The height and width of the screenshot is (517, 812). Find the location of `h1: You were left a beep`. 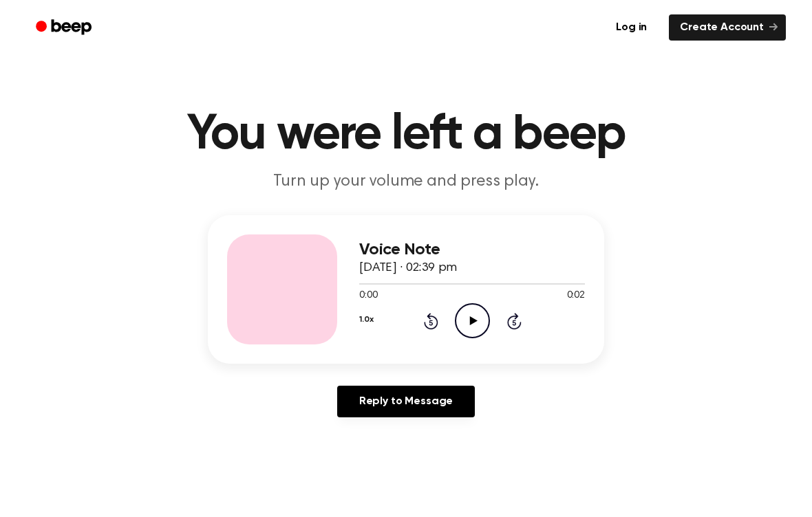

h1: You were left a beep is located at coordinates (406, 135).